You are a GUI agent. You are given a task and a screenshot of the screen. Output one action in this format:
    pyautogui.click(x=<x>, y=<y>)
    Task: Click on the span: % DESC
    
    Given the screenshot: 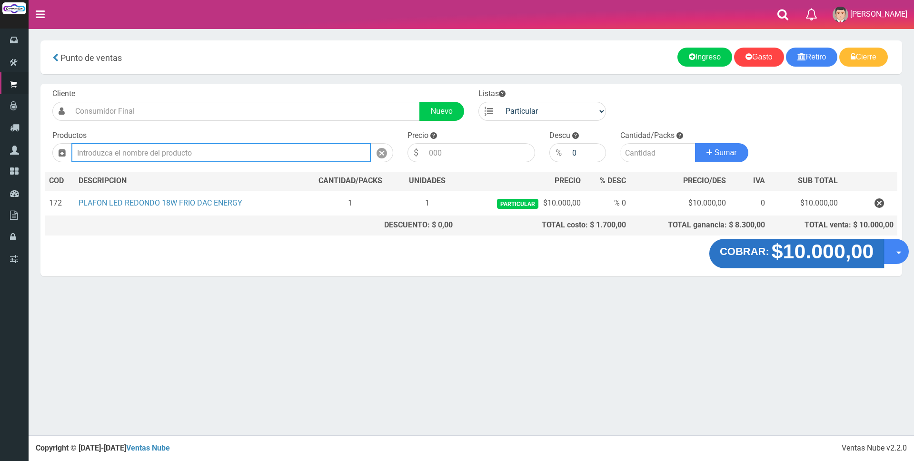 What is the action you would take?
    pyautogui.click(x=613, y=180)
    